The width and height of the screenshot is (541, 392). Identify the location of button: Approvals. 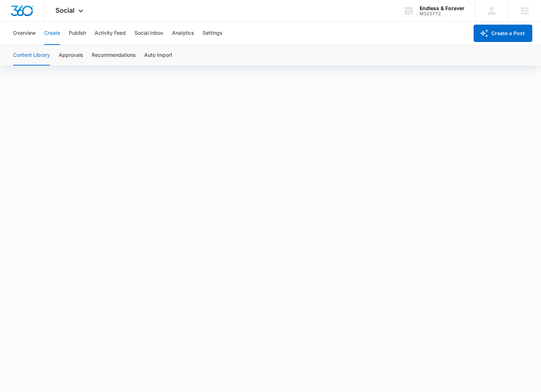
(71, 55).